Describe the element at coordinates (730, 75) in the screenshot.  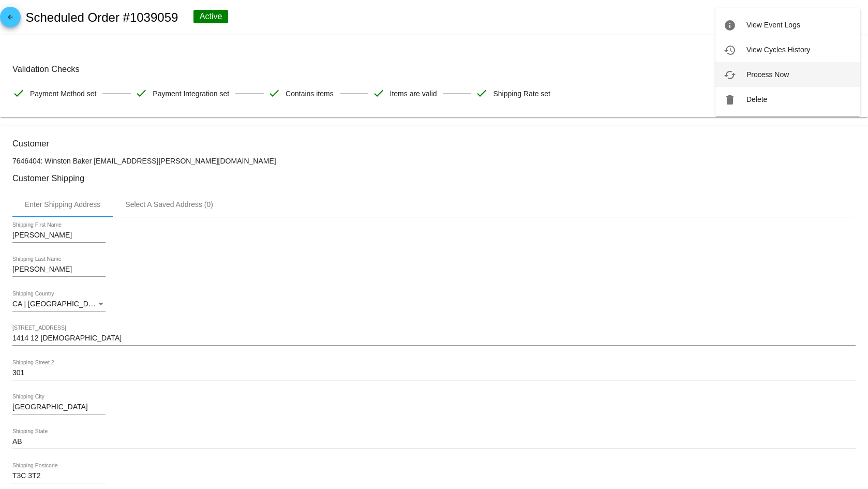
I see `mat-icon: cached` at that location.